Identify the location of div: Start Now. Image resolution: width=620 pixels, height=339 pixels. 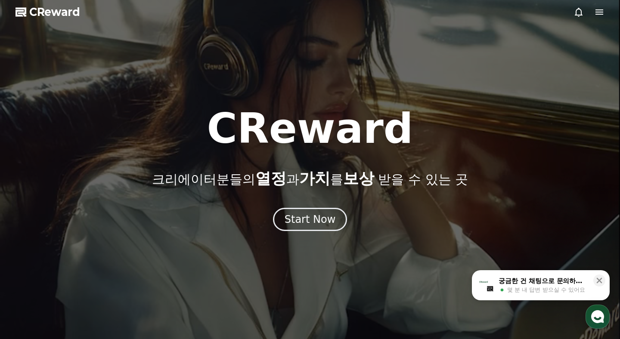
(310, 220).